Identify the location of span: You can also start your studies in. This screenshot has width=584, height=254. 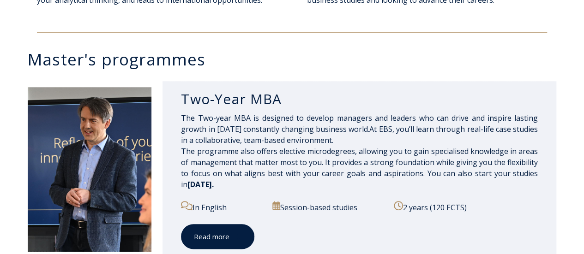
(359, 179).